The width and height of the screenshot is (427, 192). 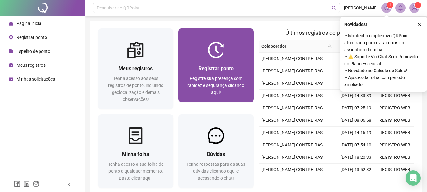 What do you see at coordinates (36, 79) in the screenshot?
I see `span: Minhas solicitações` at bounding box center [36, 79].